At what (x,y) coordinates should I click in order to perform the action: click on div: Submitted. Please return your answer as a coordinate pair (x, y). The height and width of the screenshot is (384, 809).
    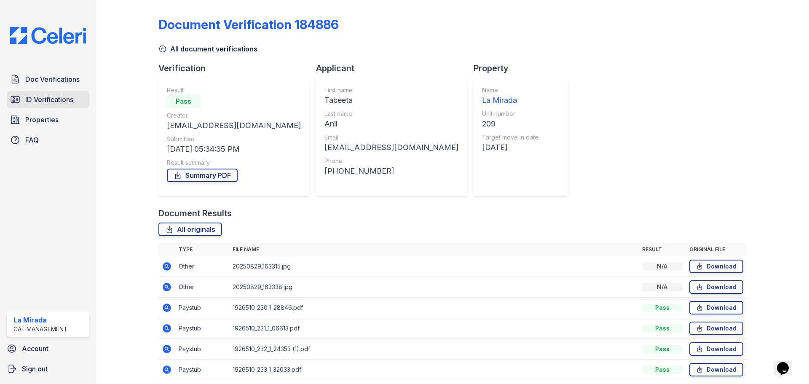
    Looking at the image, I should click on (234, 139).